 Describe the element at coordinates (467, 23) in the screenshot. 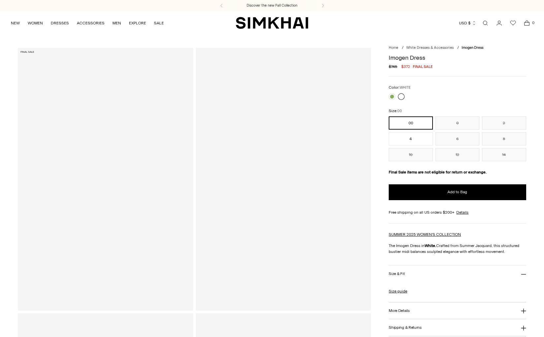

I see `button: USD $` at that location.